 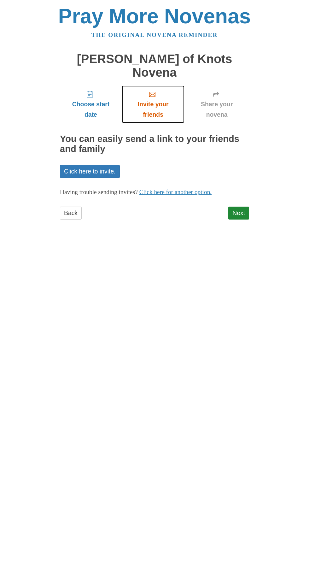 I want to click on span: Choose start date, so click(x=91, y=109).